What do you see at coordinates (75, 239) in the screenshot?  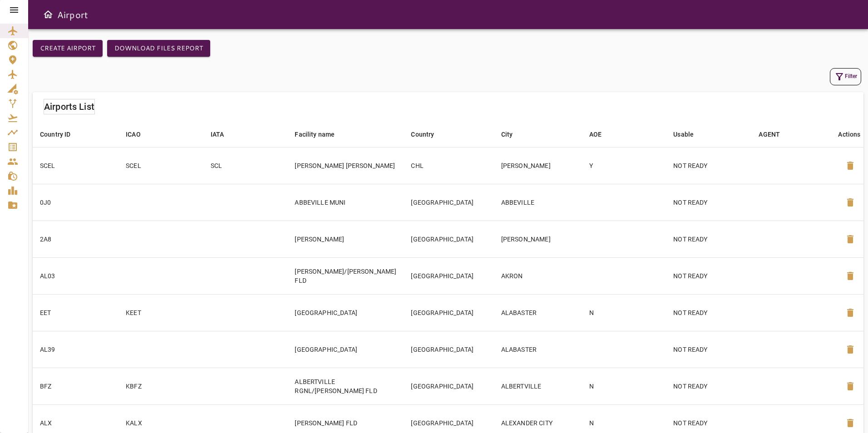 I see `td: 2A8` at bounding box center [75, 239].